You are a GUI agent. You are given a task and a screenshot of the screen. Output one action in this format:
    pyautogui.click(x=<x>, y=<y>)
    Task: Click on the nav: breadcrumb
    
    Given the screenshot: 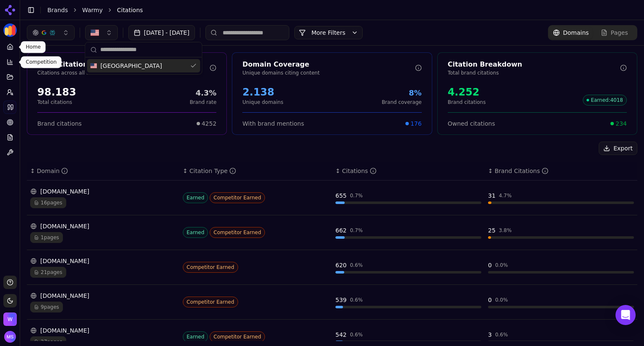 What is the action you would take?
    pyautogui.click(x=334, y=10)
    